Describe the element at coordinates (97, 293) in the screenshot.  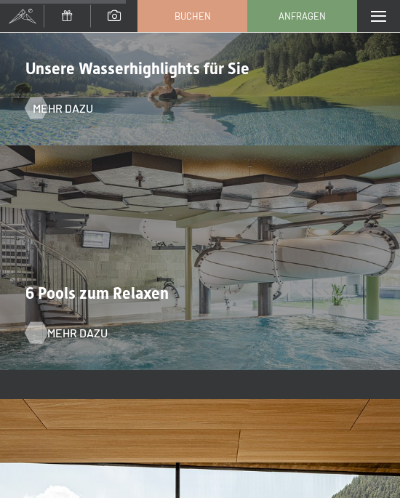
I see `span: 6 Pools zum Relaxen` at that location.